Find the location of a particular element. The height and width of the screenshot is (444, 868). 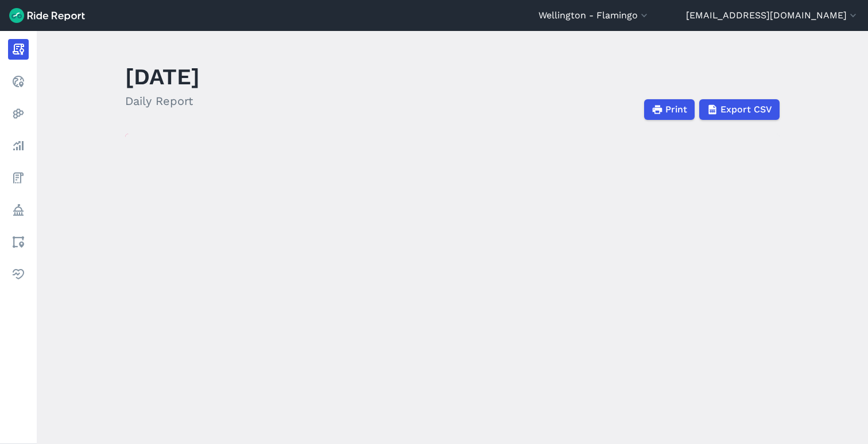

a: Heatmaps is located at coordinates (18, 114).